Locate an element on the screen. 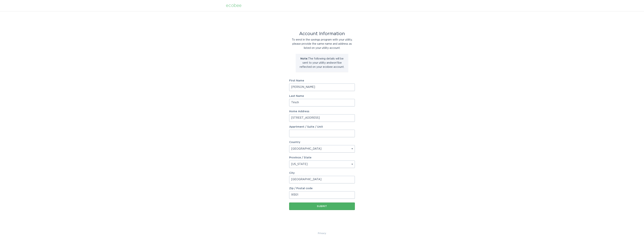 This screenshot has width=644, height=241. button: Submit is located at coordinates (322, 206).